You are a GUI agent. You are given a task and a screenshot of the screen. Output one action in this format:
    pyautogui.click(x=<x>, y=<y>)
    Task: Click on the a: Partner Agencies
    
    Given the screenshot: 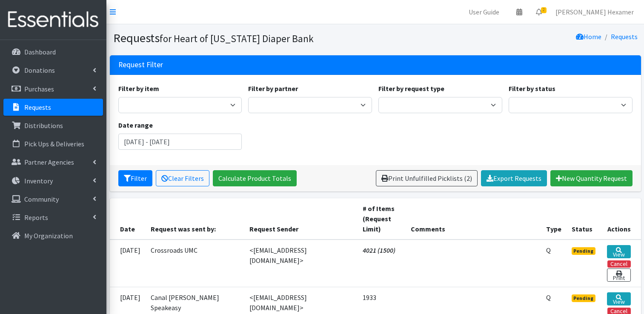 What is the action you would take?
    pyautogui.click(x=53, y=162)
    